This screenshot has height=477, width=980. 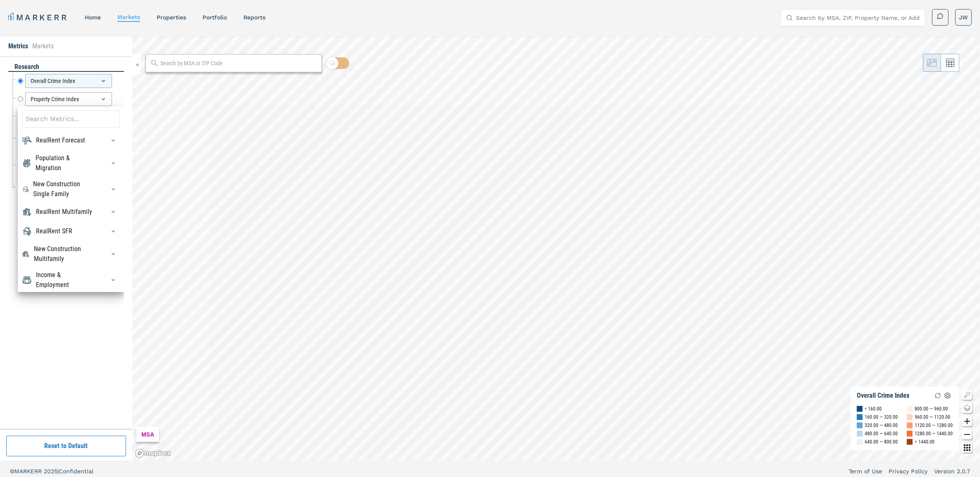 What do you see at coordinates (76, 471) in the screenshot?
I see `span: Confidential` at bounding box center [76, 471].